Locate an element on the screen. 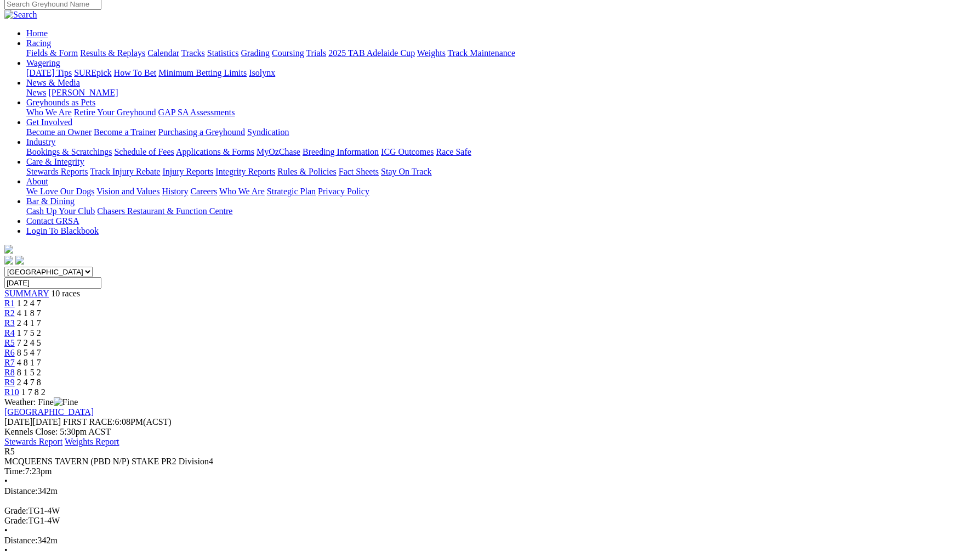 This screenshot has width=980, height=551. img: facebook.svg is located at coordinates (9, 260).